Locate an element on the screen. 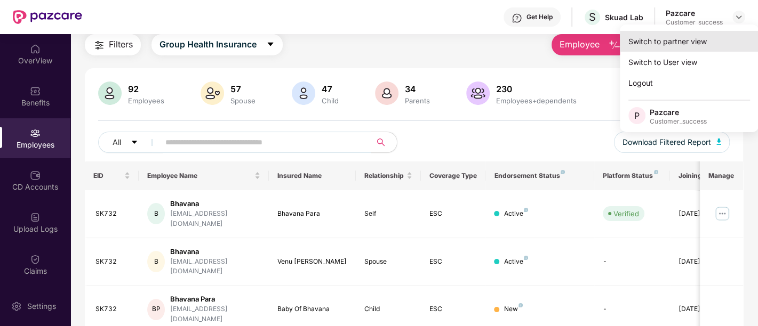 The height and width of the screenshot is (326, 758). button: search is located at coordinates (384, 142).